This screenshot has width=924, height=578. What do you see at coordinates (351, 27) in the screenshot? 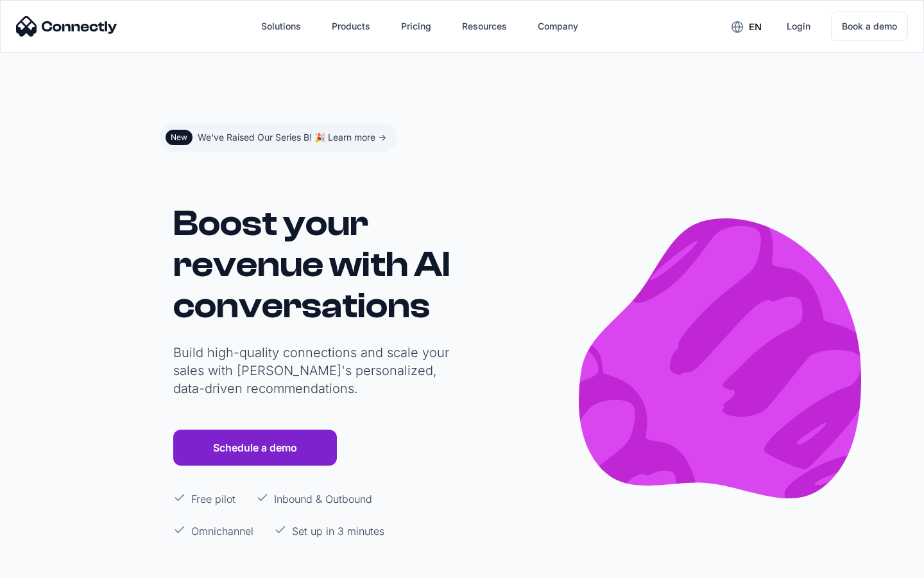
I see `div: Products` at bounding box center [351, 27].